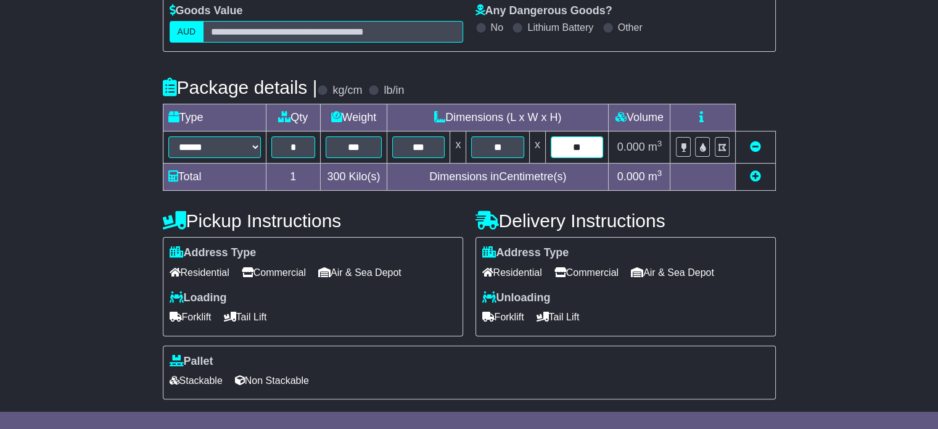 The height and width of the screenshot is (429, 938). What do you see at coordinates (625, 220) in the screenshot?
I see `h4: Delivery Instructions` at bounding box center [625, 220].